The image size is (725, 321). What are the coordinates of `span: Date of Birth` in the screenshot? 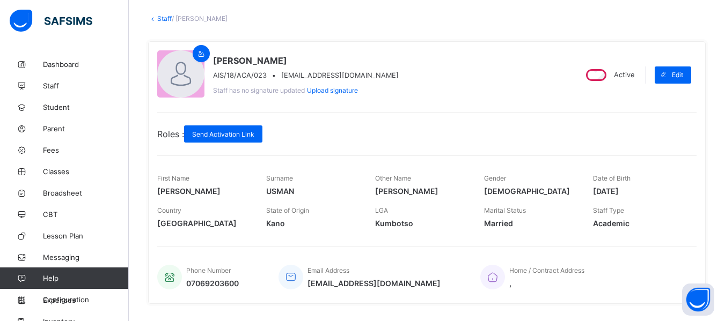 It's located at (612, 178).